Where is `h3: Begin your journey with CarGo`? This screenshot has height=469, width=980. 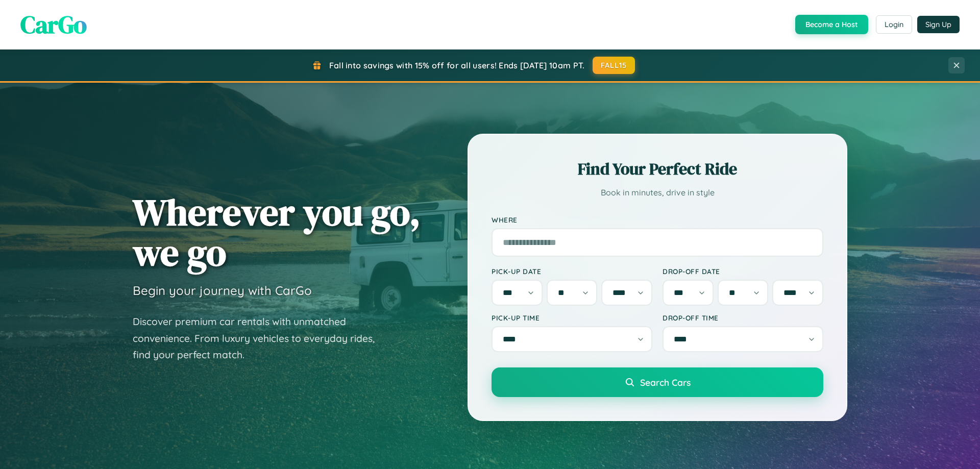
h3: Begin your journey with CarGo is located at coordinates (222, 290).